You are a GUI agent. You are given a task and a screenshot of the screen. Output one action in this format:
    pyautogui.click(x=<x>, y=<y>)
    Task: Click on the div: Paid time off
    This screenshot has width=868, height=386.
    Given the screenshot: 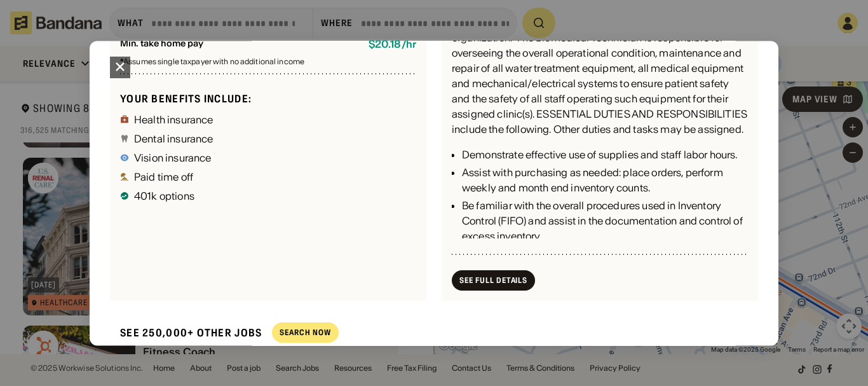 What is the action you would take?
    pyautogui.click(x=163, y=177)
    